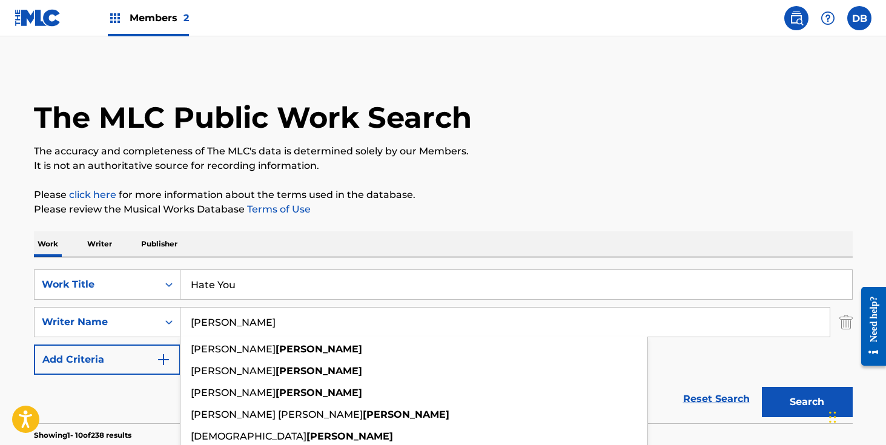 This screenshot has height=445, width=886. I want to click on p: Work, so click(48, 244).